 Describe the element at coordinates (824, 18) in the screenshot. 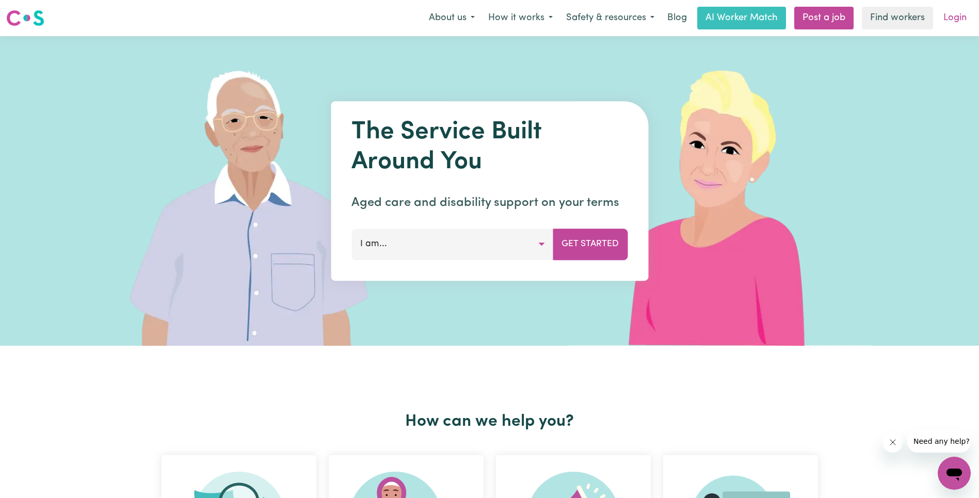

I see `a: Post a job` at that location.